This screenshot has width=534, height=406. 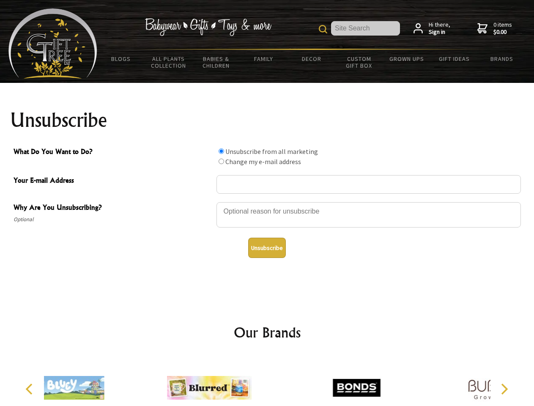 What do you see at coordinates (503, 28) in the screenshot?
I see `span: 0 items` at bounding box center [503, 28].